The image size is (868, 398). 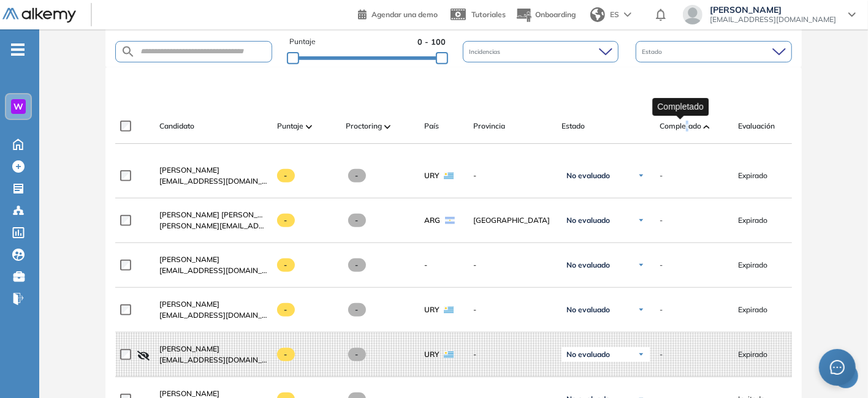 What do you see at coordinates (489, 127) in the screenshot?
I see `span: Provincia` at bounding box center [489, 127].